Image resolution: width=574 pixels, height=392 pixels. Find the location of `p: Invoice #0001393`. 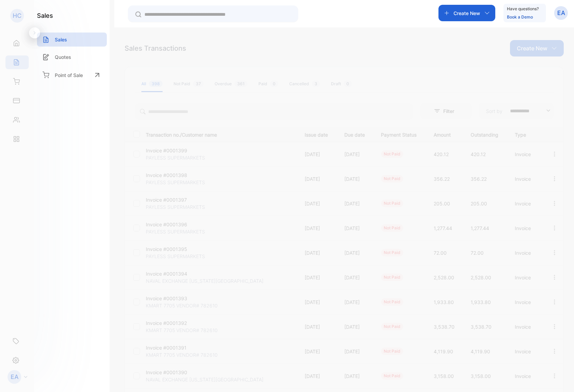

p: Invoice #0001393 is located at coordinates (171, 298).